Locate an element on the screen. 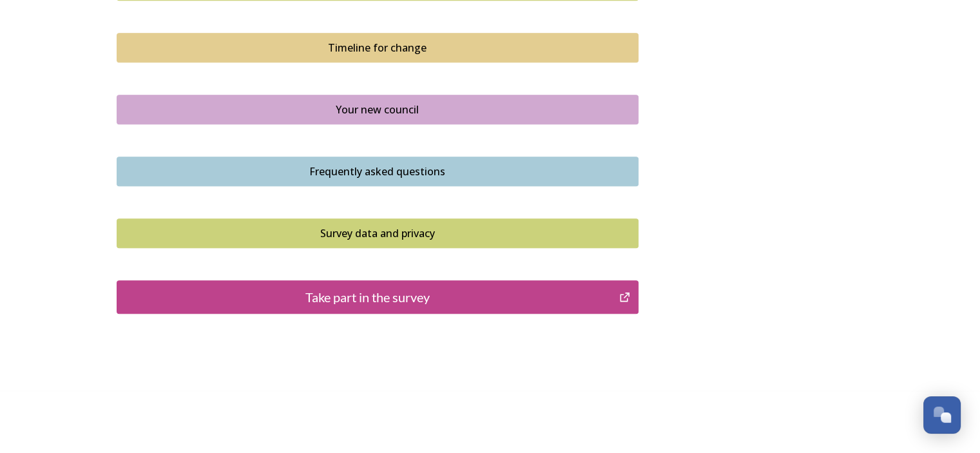  button: Open Chat is located at coordinates (942, 415).